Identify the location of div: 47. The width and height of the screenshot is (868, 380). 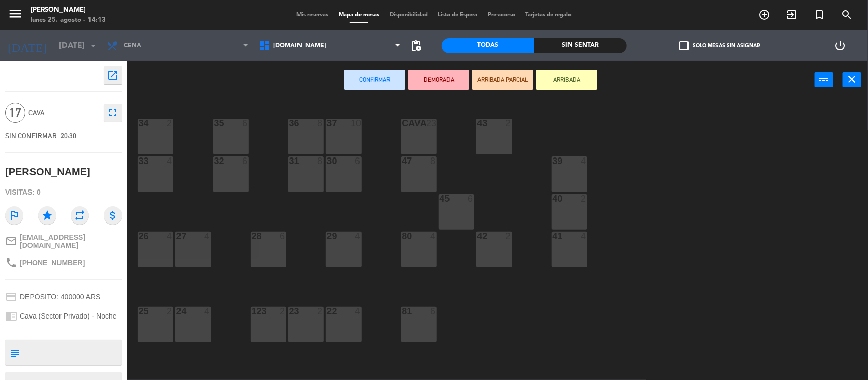
(402, 161).